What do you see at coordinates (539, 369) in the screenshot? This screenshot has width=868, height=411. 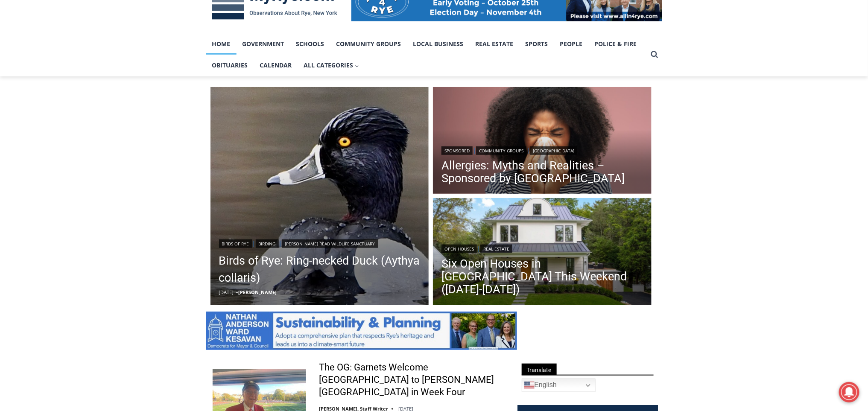 I see `span: Translate` at bounding box center [539, 369].